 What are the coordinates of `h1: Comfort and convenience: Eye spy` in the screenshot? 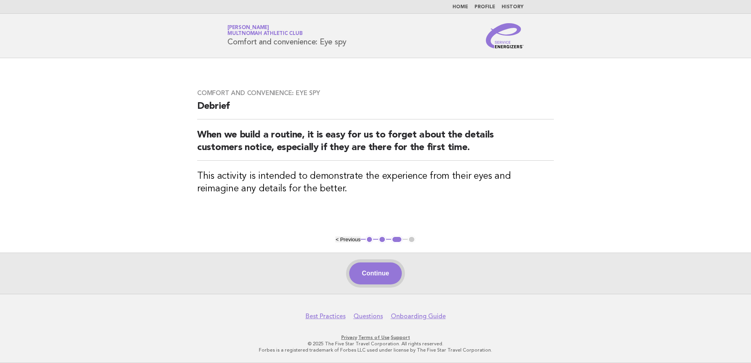 It's located at (287, 36).